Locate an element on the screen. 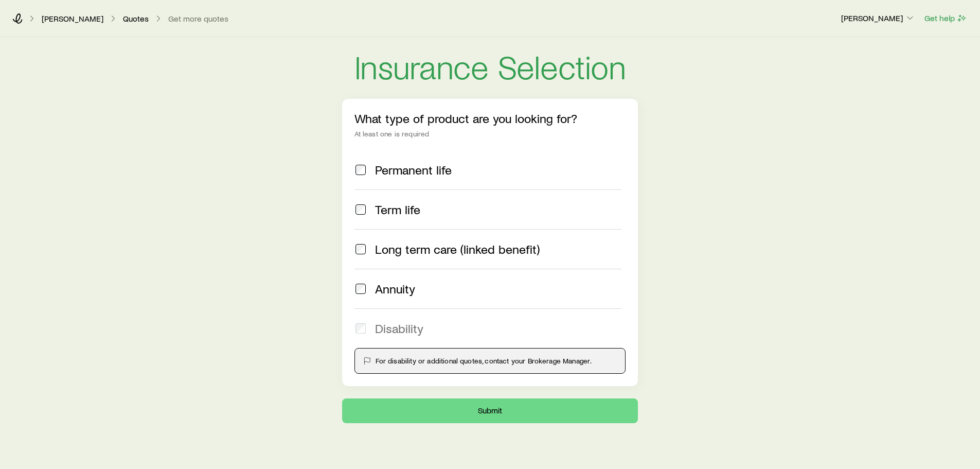 Image resolution: width=980 pixels, height=469 pixels. input: Disability is located at coordinates (361, 328).